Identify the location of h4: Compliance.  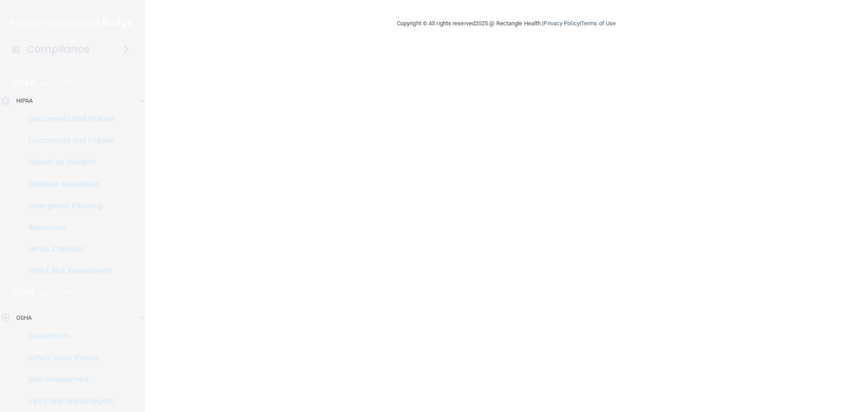
(58, 49).